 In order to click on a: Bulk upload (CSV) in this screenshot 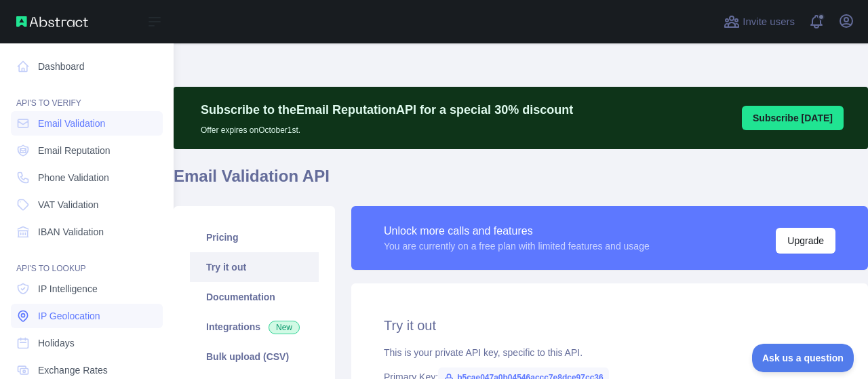, I will do `click(254, 356)`.